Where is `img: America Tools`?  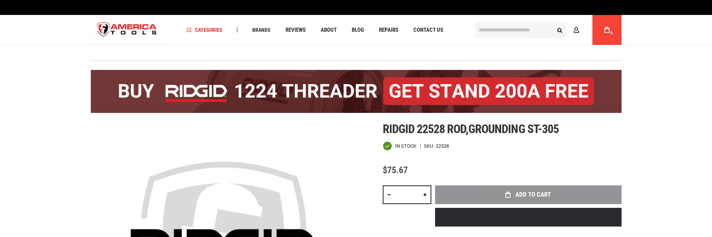
img: America Tools is located at coordinates (127, 30).